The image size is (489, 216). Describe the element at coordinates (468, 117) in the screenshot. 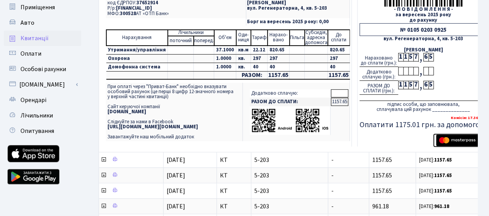

I see `b: Комісія: 17.36 грн.` at that location.